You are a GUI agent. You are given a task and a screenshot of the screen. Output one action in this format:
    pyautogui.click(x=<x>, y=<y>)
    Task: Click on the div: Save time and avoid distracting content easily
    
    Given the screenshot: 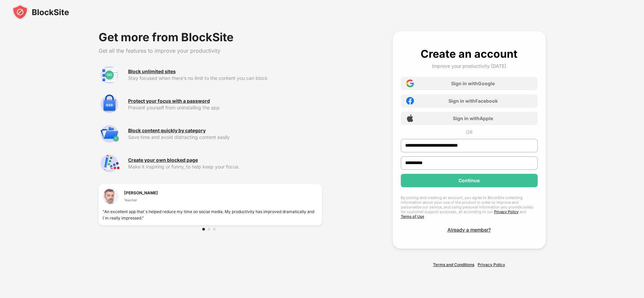 What is the action you would take?
    pyautogui.click(x=225, y=137)
    